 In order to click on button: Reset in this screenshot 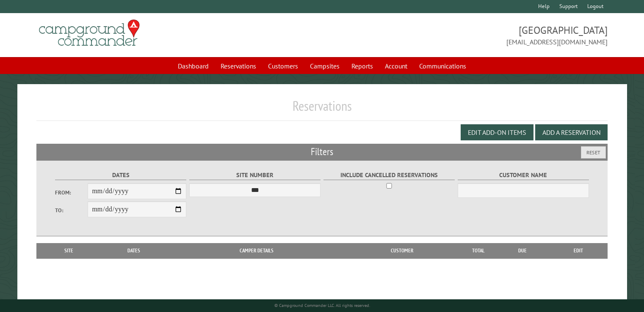, I will do `click(593, 152)`.